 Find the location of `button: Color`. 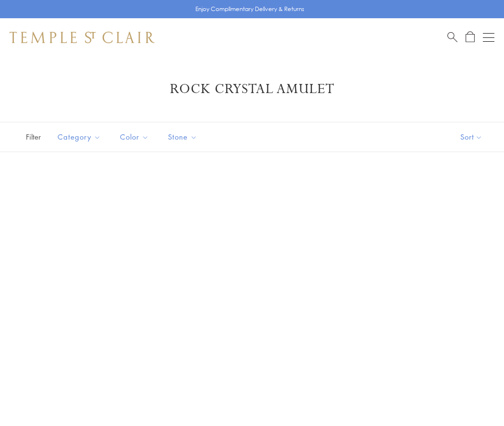

button: Color is located at coordinates (134, 136).